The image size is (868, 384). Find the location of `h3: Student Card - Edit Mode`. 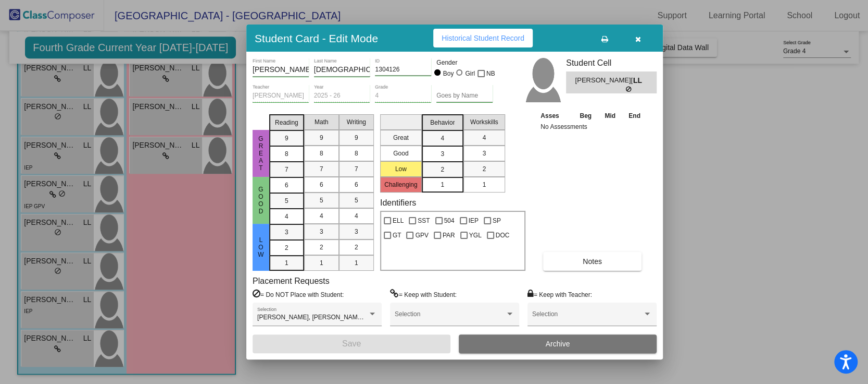

h3: Student Card - Edit Mode is located at coordinates (316, 38).